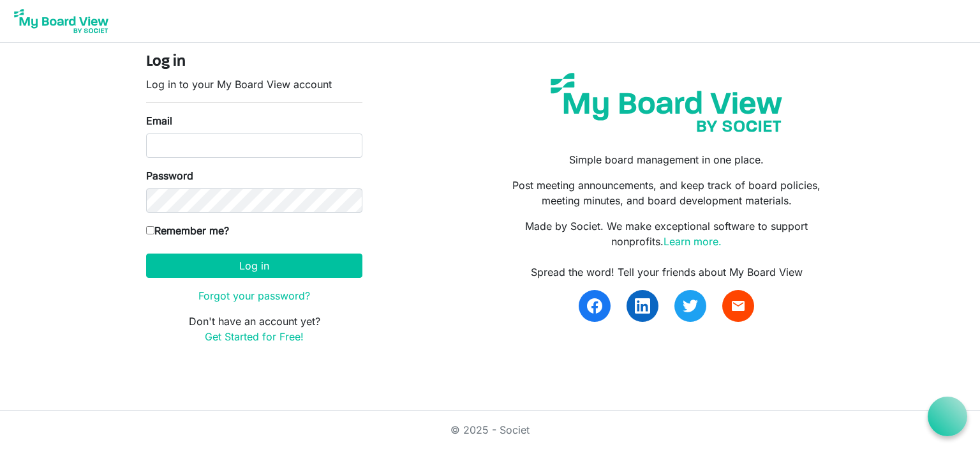 Image resolution: width=980 pixels, height=449 pixels. Describe the element at coordinates (254, 84) in the screenshot. I see `p: Log in to your My Board View account` at that location.